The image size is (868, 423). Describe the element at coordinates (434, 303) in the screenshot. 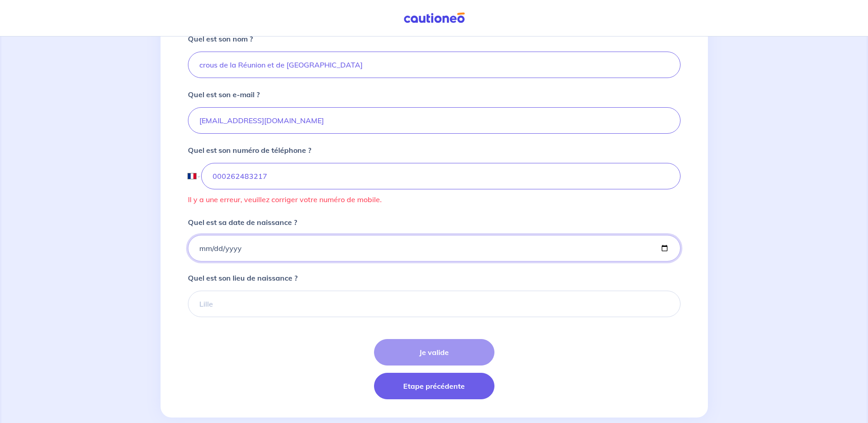

I see `input: Lille` at that location.